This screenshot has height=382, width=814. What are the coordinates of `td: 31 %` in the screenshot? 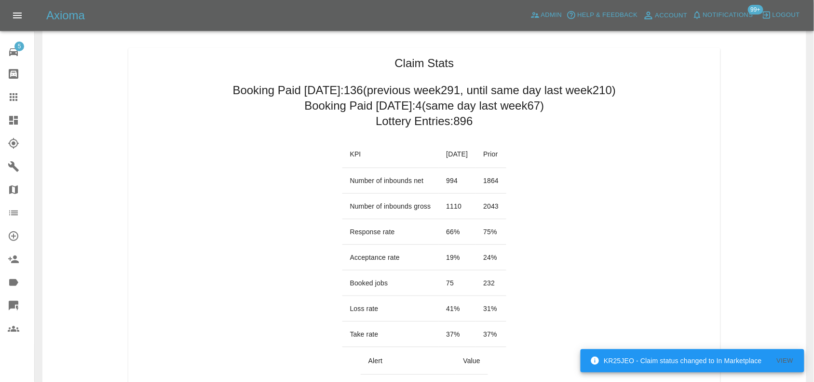 It's located at (492, 308).